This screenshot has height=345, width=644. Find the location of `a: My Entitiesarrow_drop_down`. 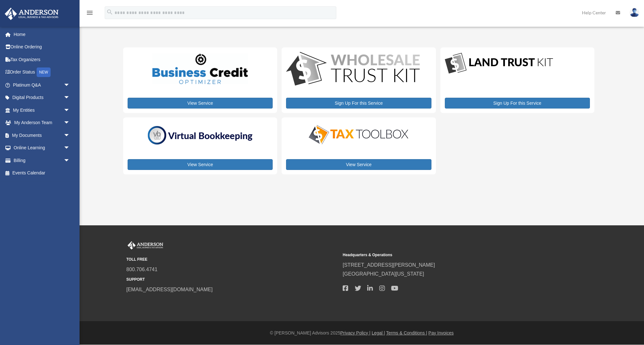

a: My Entitiesarrow_drop_down is located at coordinates (42, 110).